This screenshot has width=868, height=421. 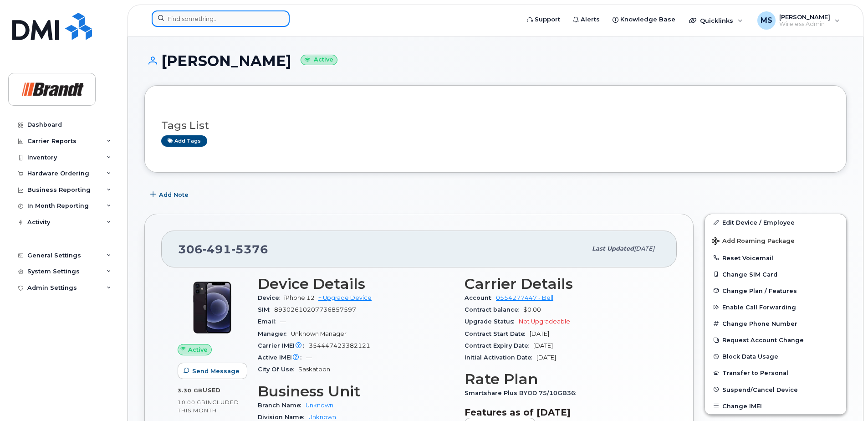 I want to click on span: 491, so click(x=217, y=249).